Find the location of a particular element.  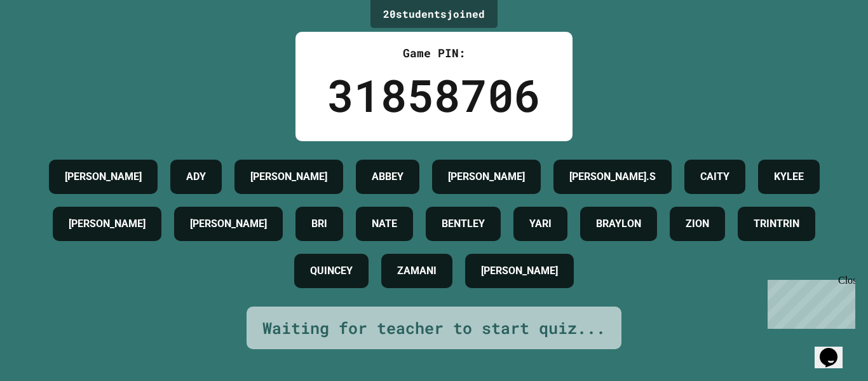

h4: QUINCEY is located at coordinates (331, 271).